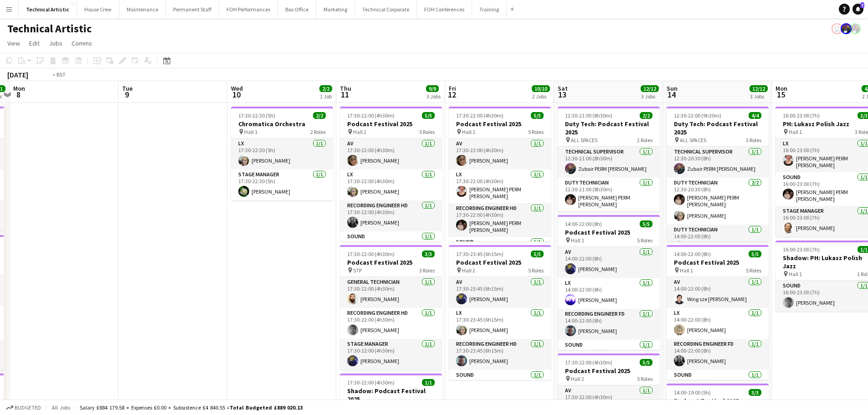 Image resolution: width=868 pixels, height=415 pixels. What do you see at coordinates (490, 9) in the screenshot?
I see `button: Training` at bounding box center [490, 9].